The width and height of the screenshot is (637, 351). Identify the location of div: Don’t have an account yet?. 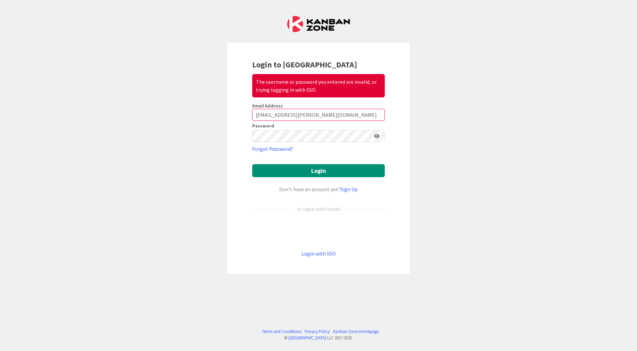
(319, 189).